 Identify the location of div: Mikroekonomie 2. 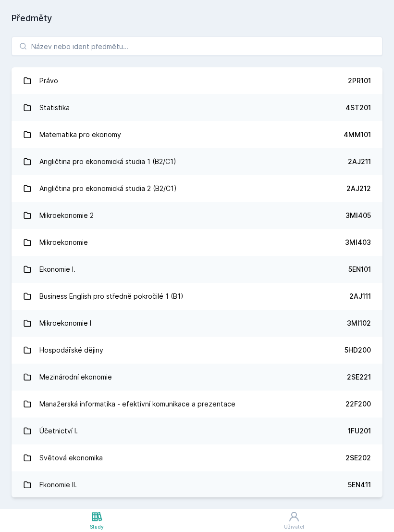
(66, 216).